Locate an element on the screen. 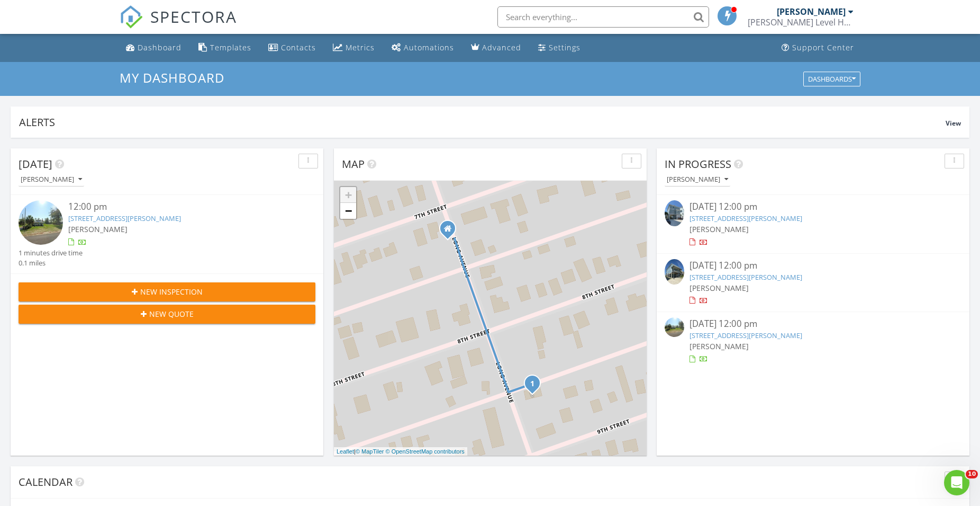 The height and width of the screenshot is (506, 980). div: PO Box 934, Port Saint Joe FL 32457 is located at coordinates (451, 231).